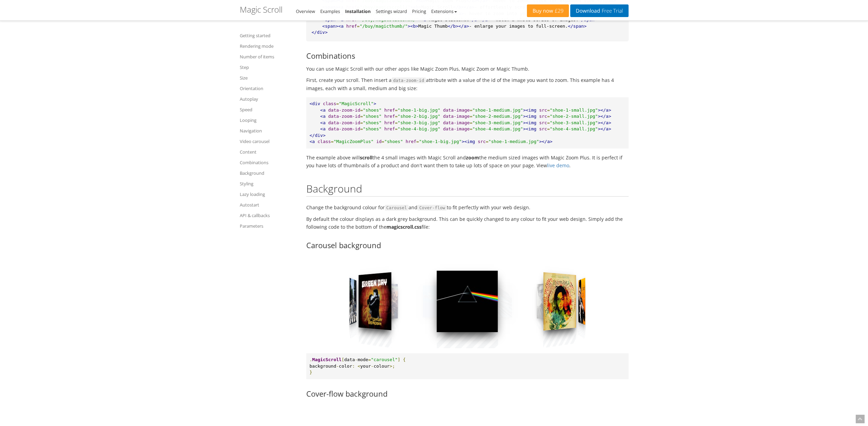 Image resolution: width=868 pixels, height=426 pixels. Describe the element at coordinates (269, 130) in the screenshot. I see `a: Navigation` at that location.